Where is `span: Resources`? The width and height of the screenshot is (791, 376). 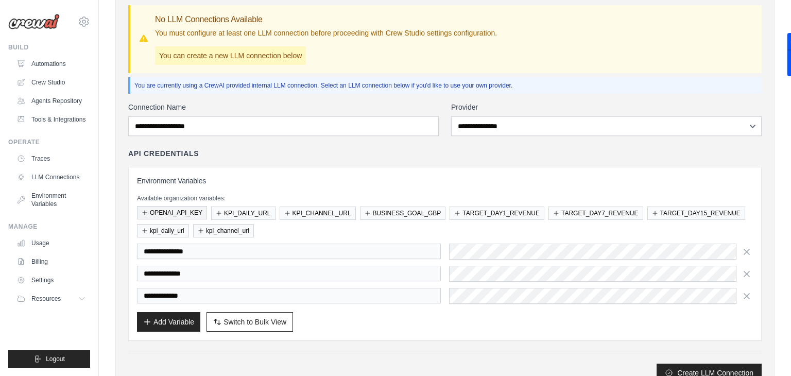 span: Resources is located at coordinates (46, 299).